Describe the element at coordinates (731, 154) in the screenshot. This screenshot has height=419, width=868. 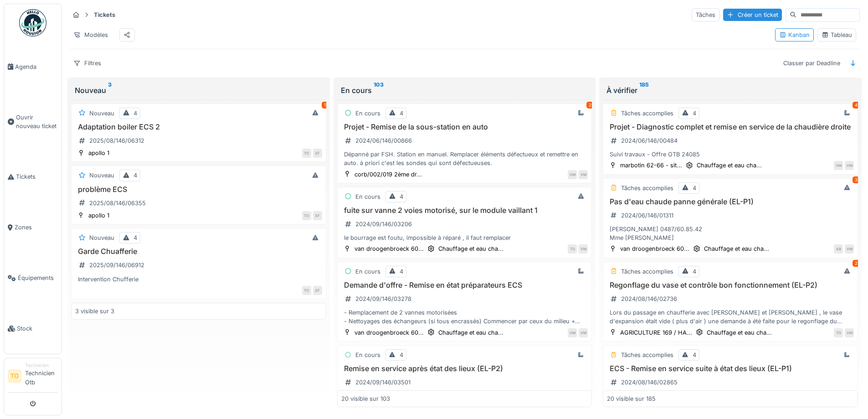
I see `div: Suivi travaux - Offre OTB 24085` at that location.